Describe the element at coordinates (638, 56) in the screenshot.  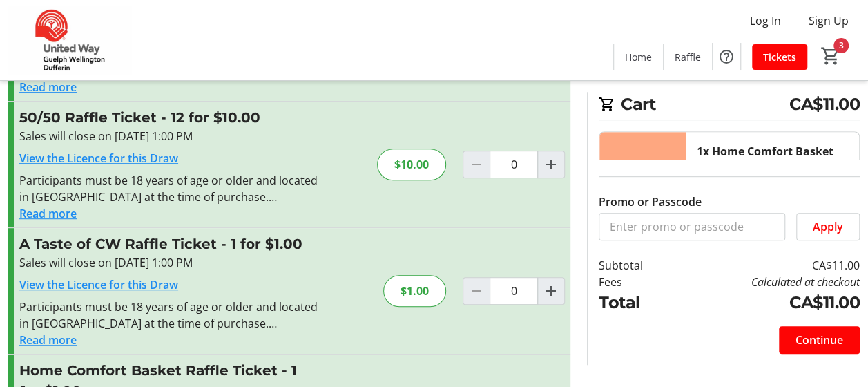
I see `a: Home` at that location.